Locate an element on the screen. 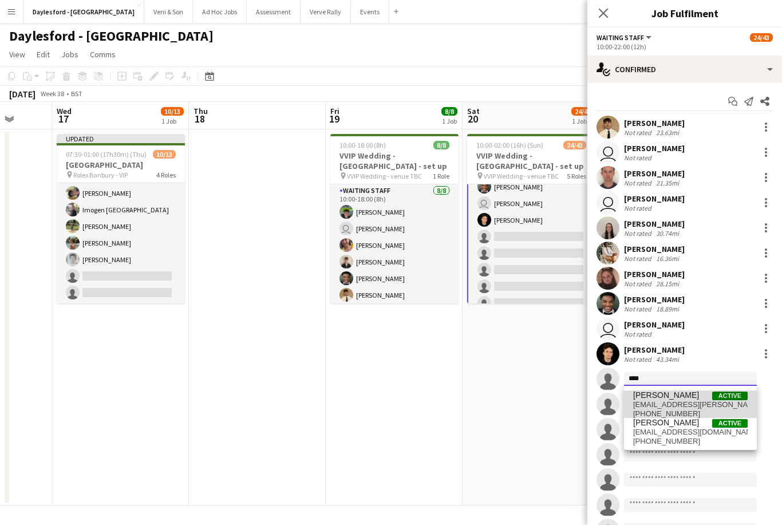 This screenshot has height=525, width=782. span: 10:00-02:00 (16h) (Sun) is located at coordinates (510, 145).